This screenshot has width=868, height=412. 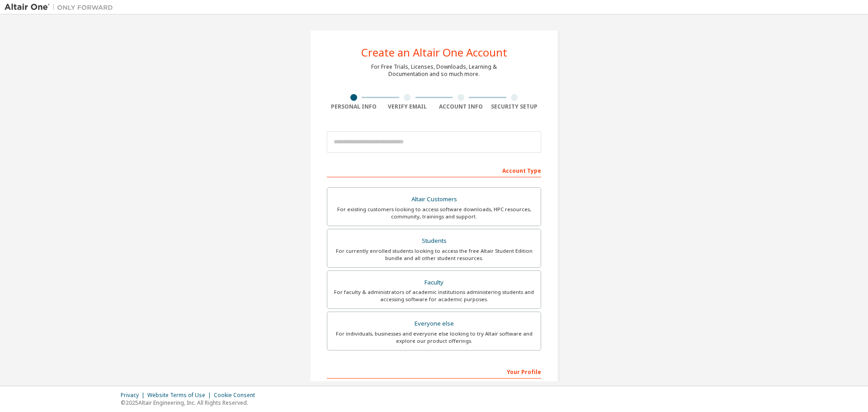 What do you see at coordinates (434, 241) in the screenshot?
I see `div: Students` at bounding box center [434, 241].